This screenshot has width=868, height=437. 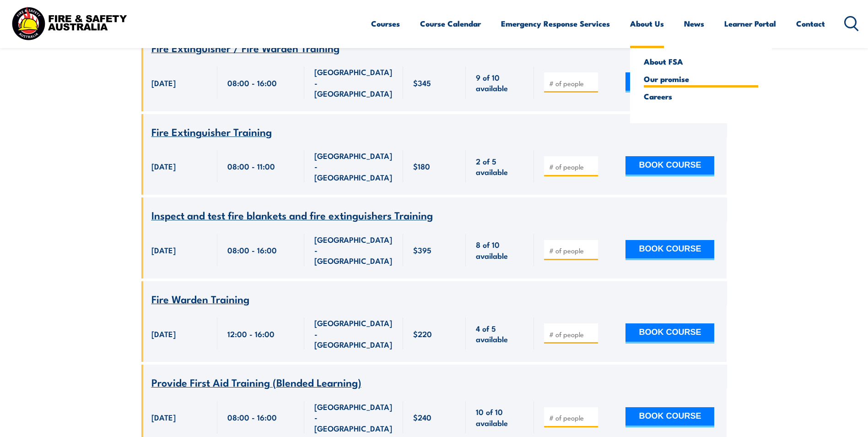 What do you see at coordinates (810, 23) in the screenshot?
I see `a: Contact` at bounding box center [810, 23].